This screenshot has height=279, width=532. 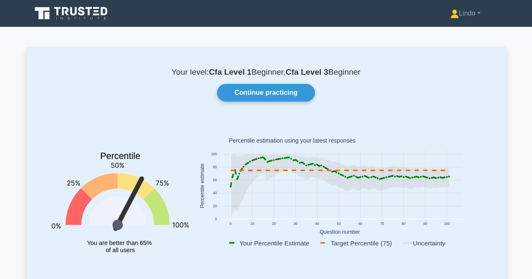 I want to click on text: Percentile estimate, so click(x=202, y=186).